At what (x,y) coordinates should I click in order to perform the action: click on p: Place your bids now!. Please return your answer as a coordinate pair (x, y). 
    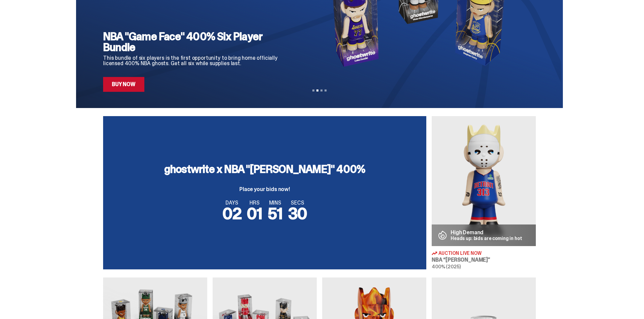
    Looking at the image, I should click on (265, 190).